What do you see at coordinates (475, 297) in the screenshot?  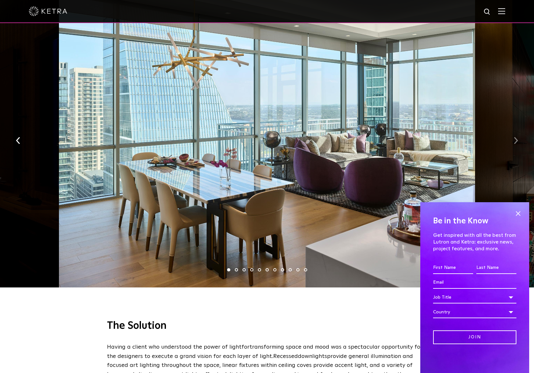 I see `div: Job Title` at bounding box center [475, 297].